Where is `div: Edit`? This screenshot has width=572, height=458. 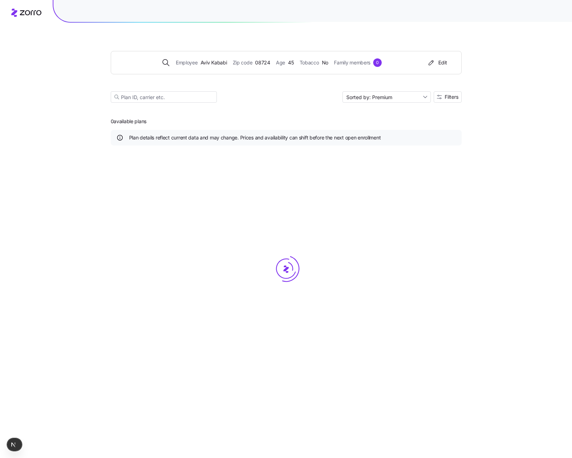 div: Edit is located at coordinates (437, 63).